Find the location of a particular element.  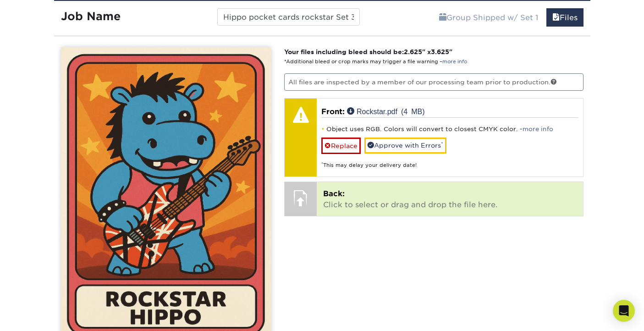

a: Replace is located at coordinates (341, 145).